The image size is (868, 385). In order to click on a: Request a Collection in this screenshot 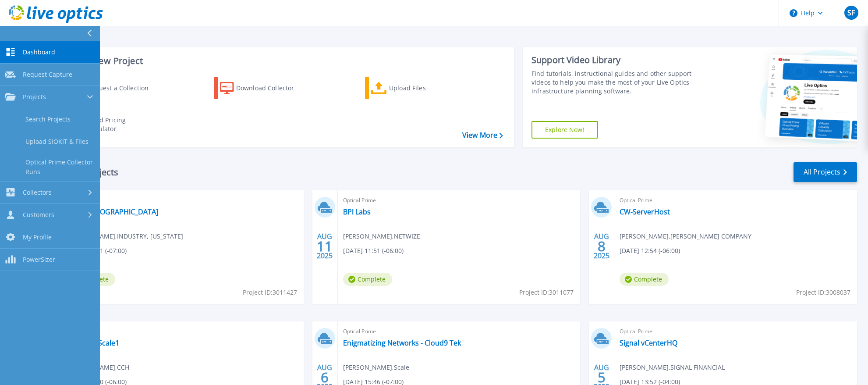, I will do `click(111, 88)`.